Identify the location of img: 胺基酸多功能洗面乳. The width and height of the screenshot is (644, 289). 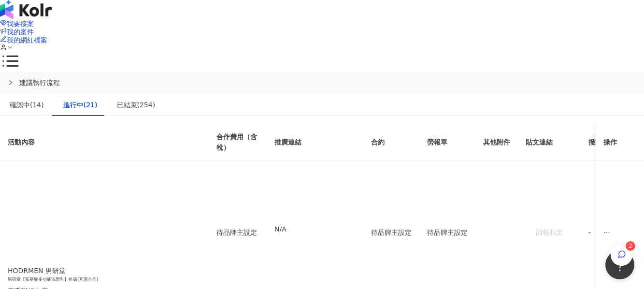
(56, 217).